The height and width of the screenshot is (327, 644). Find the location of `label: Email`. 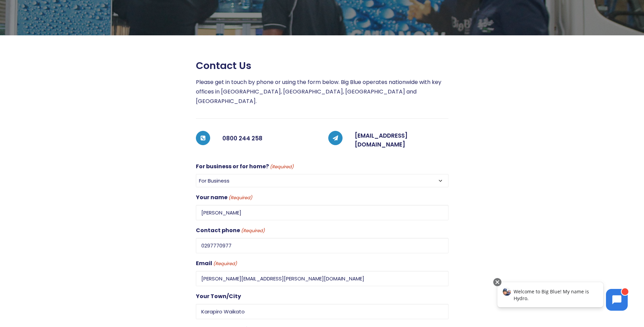

label: Email is located at coordinates (216, 263).